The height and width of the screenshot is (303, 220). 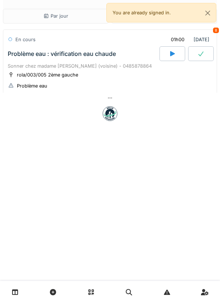 I want to click on div: En cours, so click(x=25, y=39).